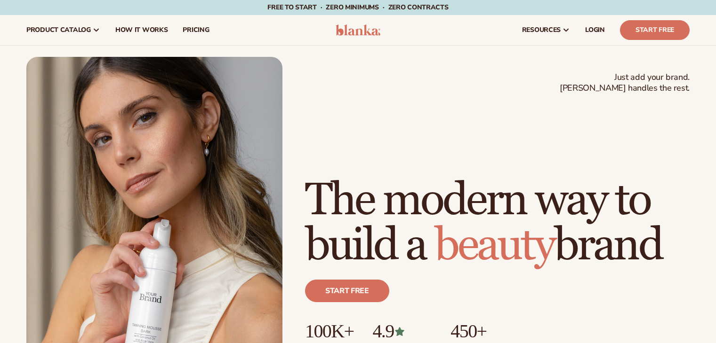 The height and width of the screenshot is (343, 716). What do you see at coordinates (546, 30) in the screenshot?
I see `a: resources` at bounding box center [546, 30].